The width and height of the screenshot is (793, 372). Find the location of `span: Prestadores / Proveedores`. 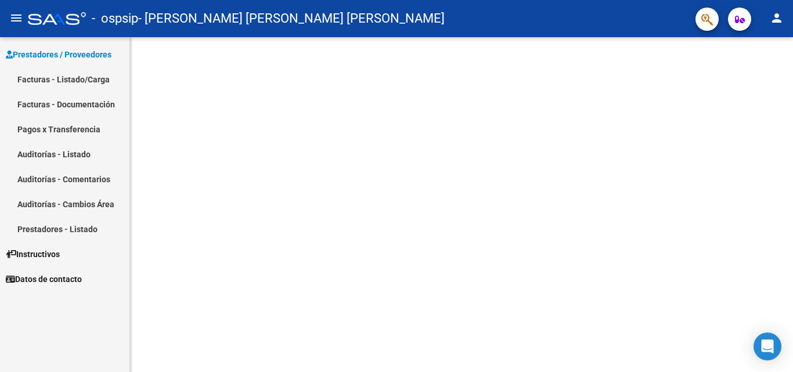

span: Prestadores / Proveedores is located at coordinates (59, 55).